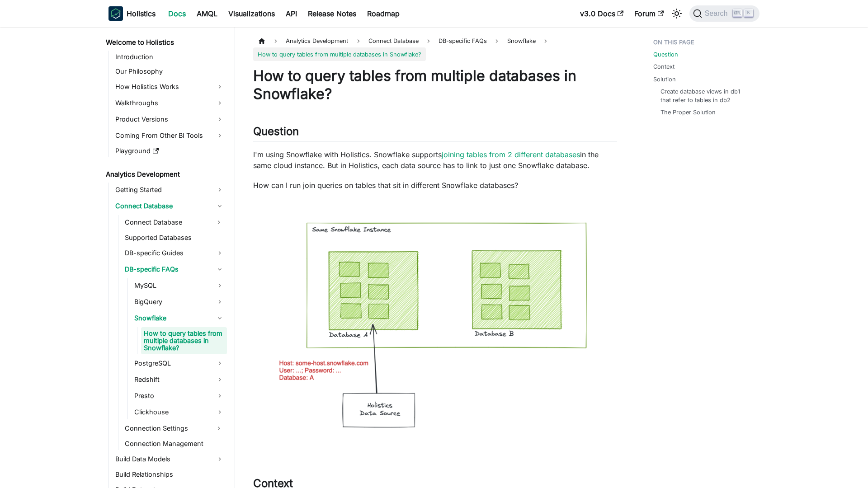 The height and width of the screenshot is (488, 868). I want to click on a: Introduction, so click(170, 57).